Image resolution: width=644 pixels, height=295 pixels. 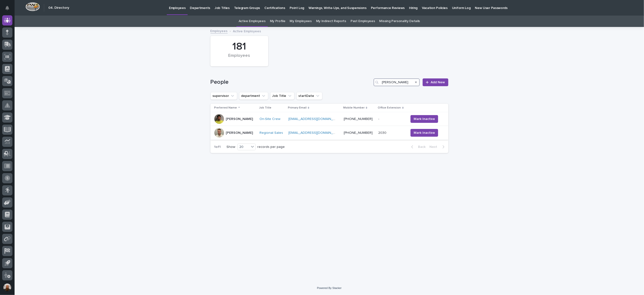 What do you see at coordinates (331, 21) in the screenshot?
I see `a: My Indirect Reports` at bounding box center [331, 21].